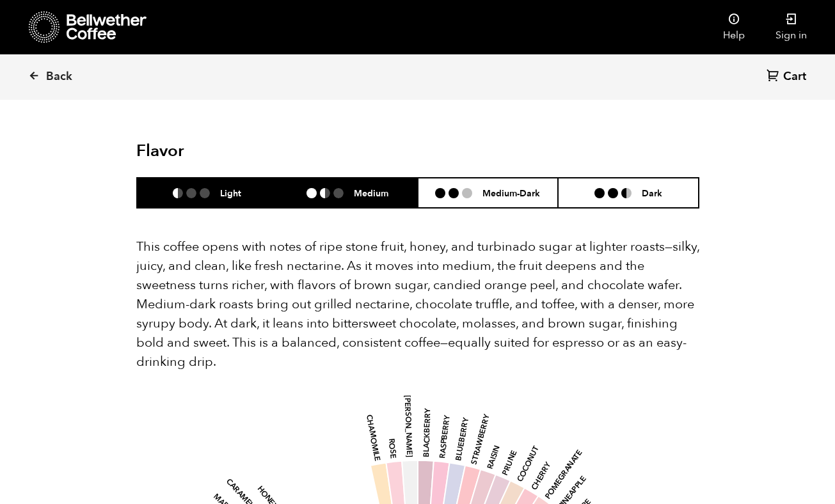  Describe the element at coordinates (787, 77) in the screenshot. I see `a: Cart` at that location.